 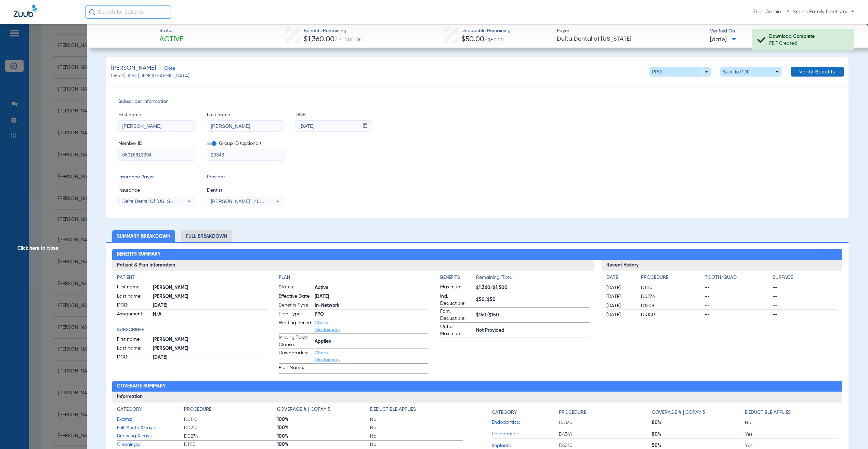 What do you see at coordinates (851, 433) in the screenshot?
I see `div: Chat Widget` at bounding box center [851, 433].